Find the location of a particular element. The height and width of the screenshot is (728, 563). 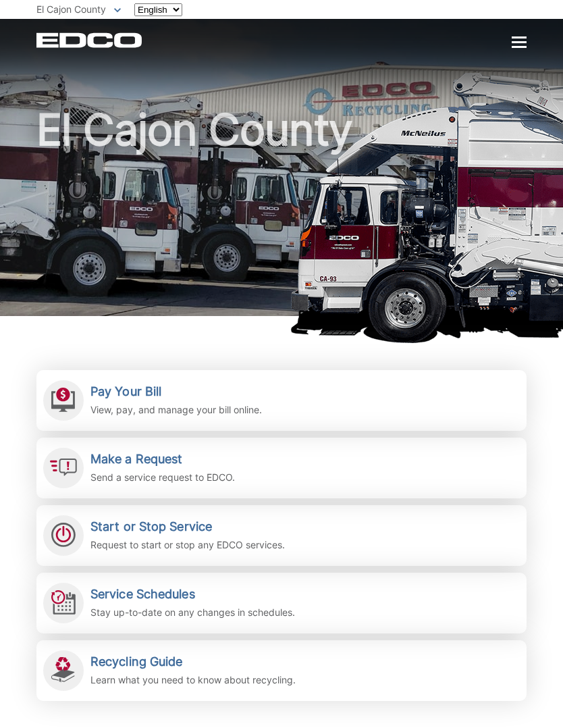

h2: Service Schedules is located at coordinates (193, 594).